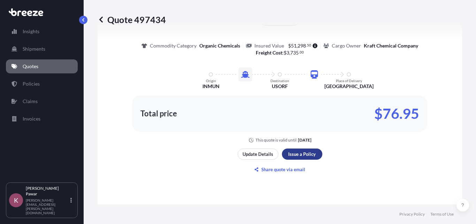 Image resolution: width=476 pixels, height=224 pixels. What do you see at coordinates (412, 214) in the screenshot?
I see `a: Privacy Policy` at bounding box center [412, 214].